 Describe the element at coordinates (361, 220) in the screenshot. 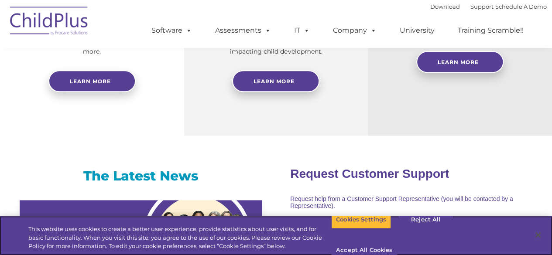

I see `button: Cookies Settings` at that location.